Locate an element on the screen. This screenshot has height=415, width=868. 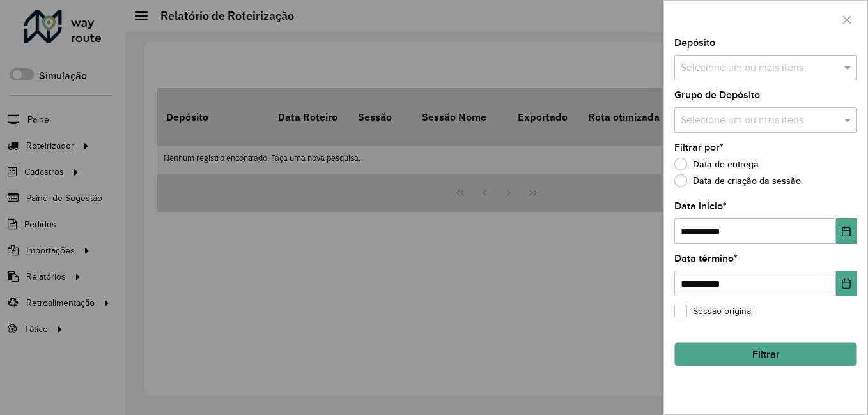
label: Filtrar por is located at coordinates (699, 148).